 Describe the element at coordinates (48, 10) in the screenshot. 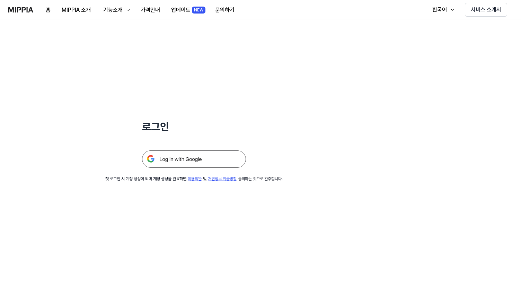

I see `a: 홈` at that location.